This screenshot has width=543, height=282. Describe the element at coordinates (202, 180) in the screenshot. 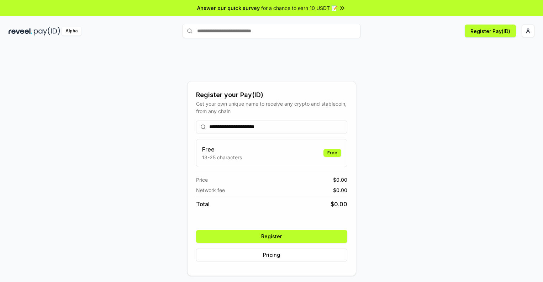

I see `span: Price` at that location.